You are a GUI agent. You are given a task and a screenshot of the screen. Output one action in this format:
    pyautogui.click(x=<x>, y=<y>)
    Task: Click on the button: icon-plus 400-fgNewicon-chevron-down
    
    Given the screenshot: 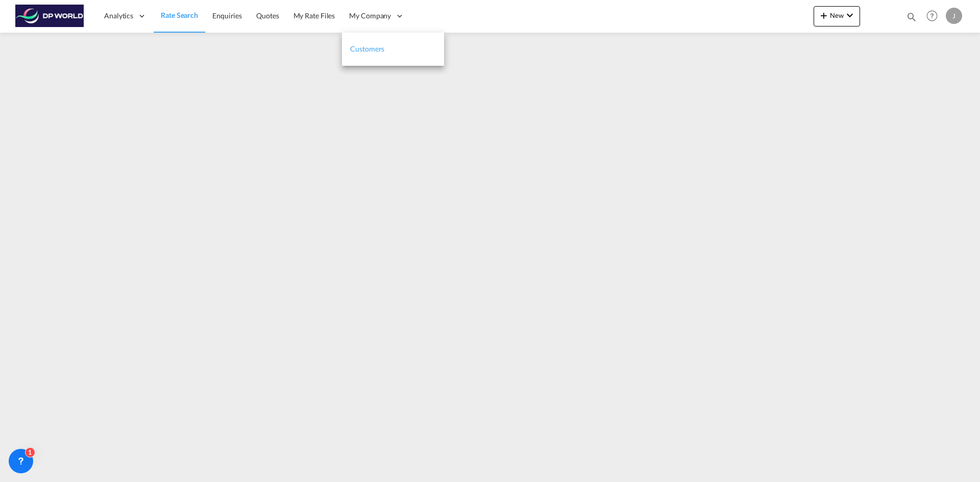 What is the action you would take?
    pyautogui.click(x=836, y=17)
    